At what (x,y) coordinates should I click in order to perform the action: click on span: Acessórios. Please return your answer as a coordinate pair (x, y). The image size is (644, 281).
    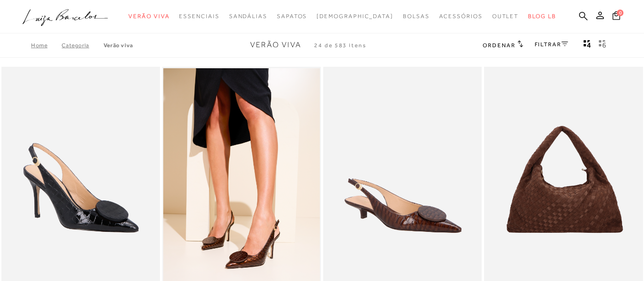
    Looking at the image, I should click on (461, 16).